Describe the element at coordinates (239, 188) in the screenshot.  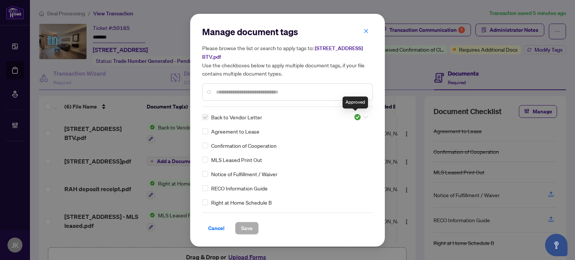
I see `span: RECO Information Guide` at that location.